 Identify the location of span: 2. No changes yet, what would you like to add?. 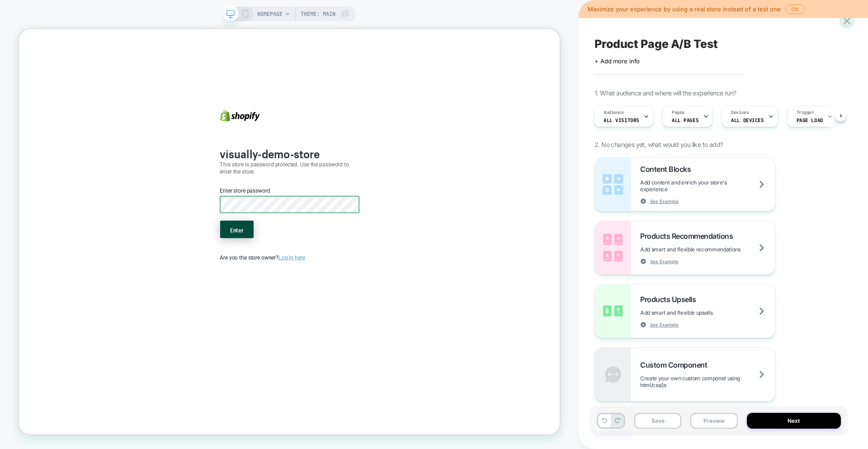
(659, 144).